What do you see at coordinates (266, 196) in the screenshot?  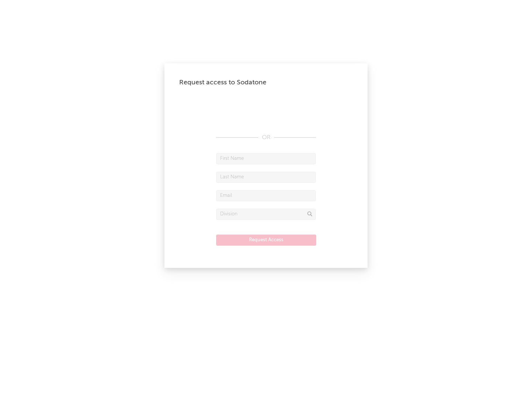 I see `input: Email` at bounding box center [266, 196].